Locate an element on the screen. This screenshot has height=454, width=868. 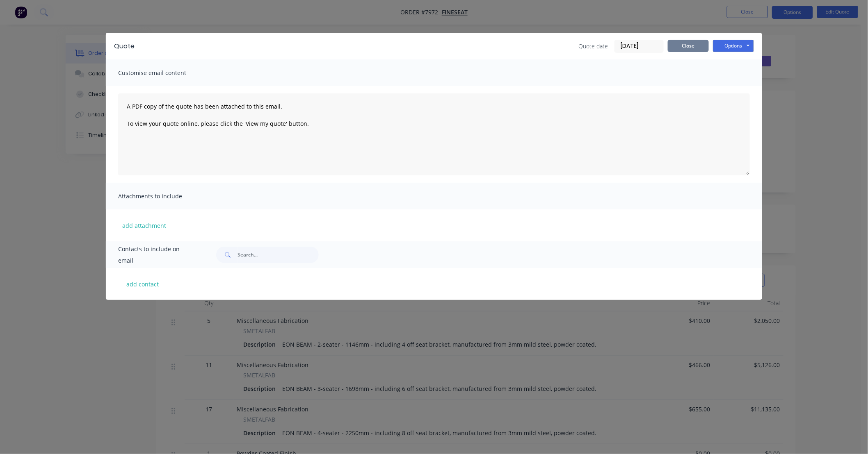
button: Options is located at coordinates (733, 46).